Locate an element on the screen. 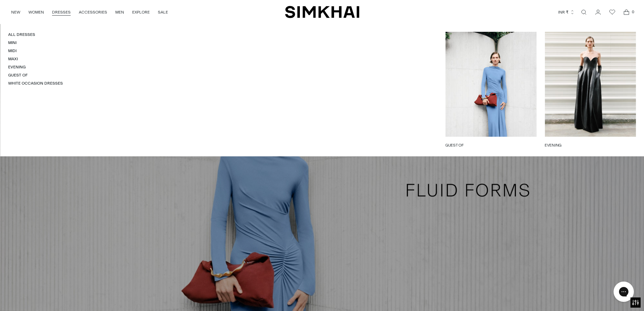 The image size is (644, 311). a: ACCESSORIES is located at coordinates (93, 12).